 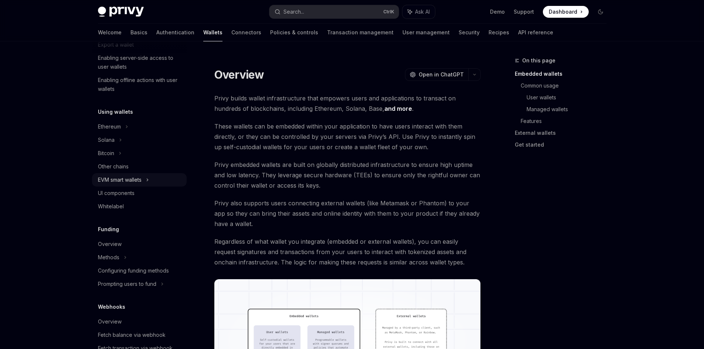 What do you see at coordinates (567, 86) in the screenshot?
I see `a: Common usage` at bounding box center [567, 86].